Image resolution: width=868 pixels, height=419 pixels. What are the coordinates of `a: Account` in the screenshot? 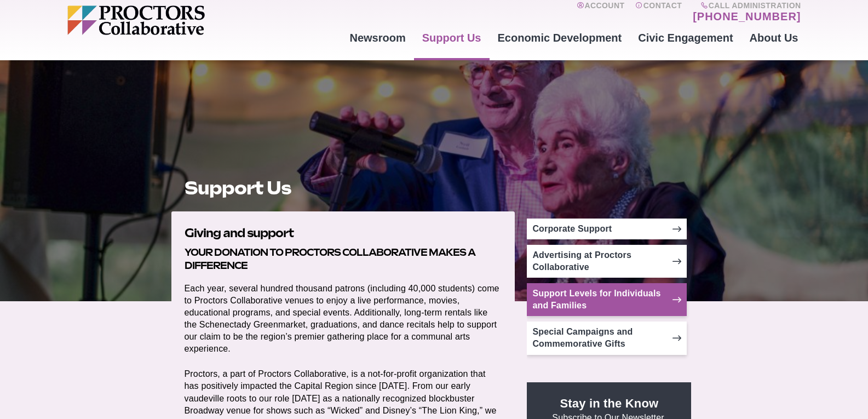 It's located at (600, 12).